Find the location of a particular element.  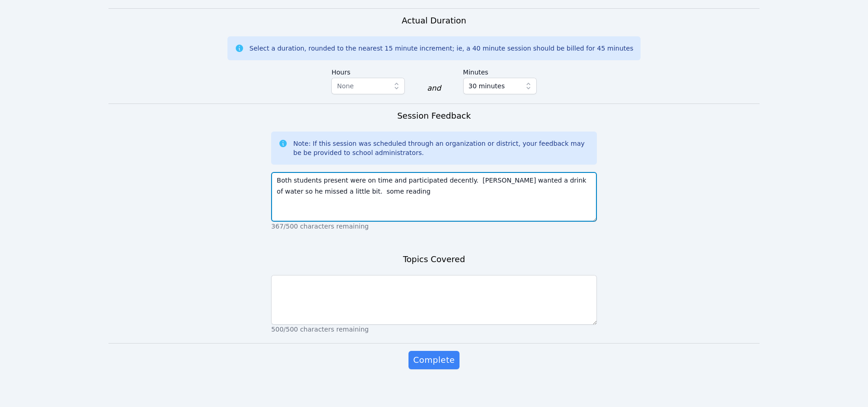

p: 367/500 characters remaining is located at coordinates (434, 226).